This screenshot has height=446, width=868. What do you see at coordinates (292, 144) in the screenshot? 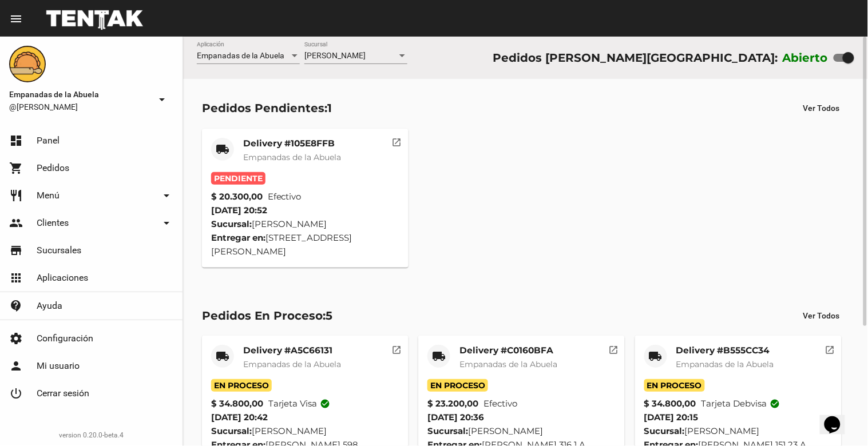
I see `mat-card-title: Delivery #105E8FFB` at bounding box center [292, 144].